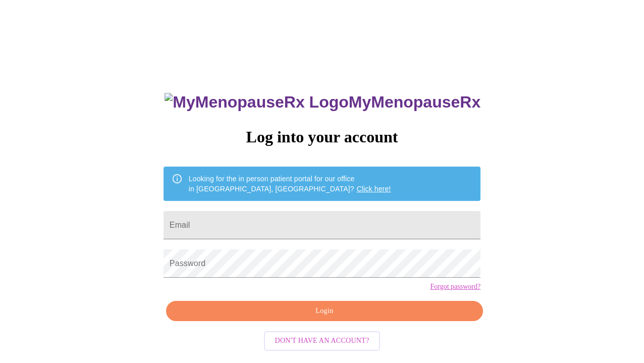  Describe the element at coordinates (455, 287) in the screenshot. I see `a: Forgot password?` at that location.